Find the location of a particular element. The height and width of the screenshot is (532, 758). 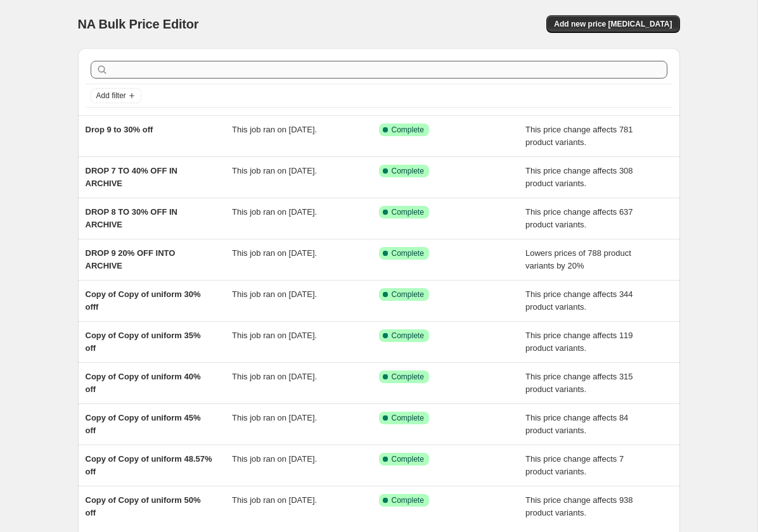

span: Copy of Copy of uniform 50% off is located at coordinates (143, 506).